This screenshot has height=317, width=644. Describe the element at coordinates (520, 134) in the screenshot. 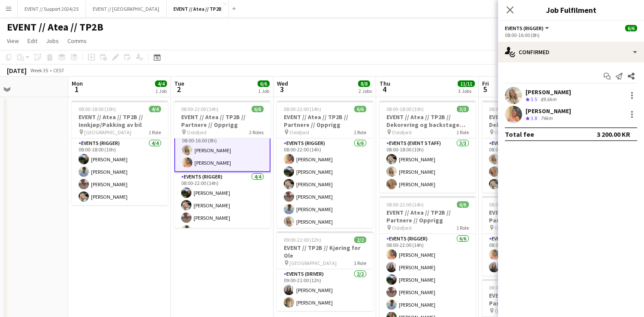

I see `div: Total fee` at that location.